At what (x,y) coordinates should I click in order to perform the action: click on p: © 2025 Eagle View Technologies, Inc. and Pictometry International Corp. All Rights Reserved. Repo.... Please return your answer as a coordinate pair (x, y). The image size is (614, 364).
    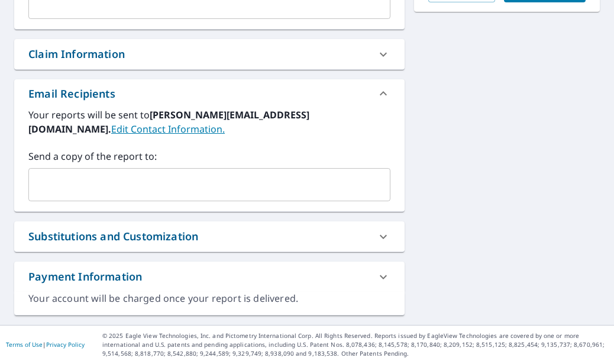
    Looking at the image, I should click on (355, 344).